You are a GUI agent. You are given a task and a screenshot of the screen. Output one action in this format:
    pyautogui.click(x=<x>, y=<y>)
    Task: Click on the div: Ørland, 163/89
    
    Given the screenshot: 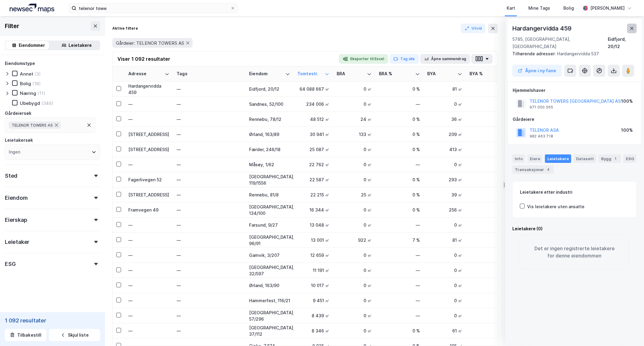 What is the action you would take?
    pyautogui.click(x=270, y=134)
    